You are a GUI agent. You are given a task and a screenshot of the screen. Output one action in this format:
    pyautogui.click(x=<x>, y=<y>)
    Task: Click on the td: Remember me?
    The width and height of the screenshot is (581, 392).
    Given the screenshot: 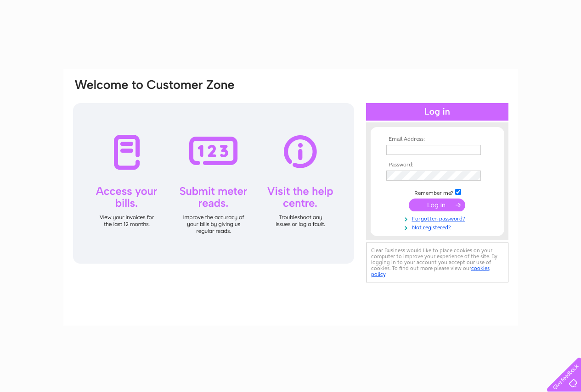 What is the action you would take?
    pyautogui.click(x=437, y=192)
    